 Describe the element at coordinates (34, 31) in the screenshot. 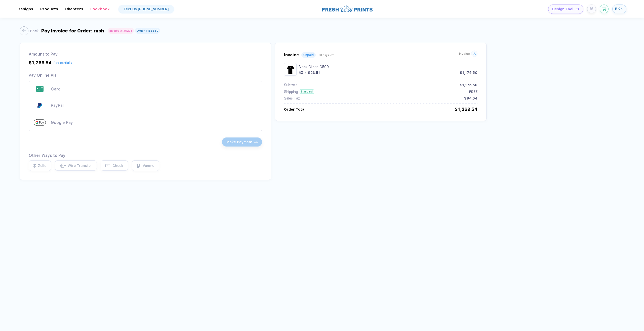

I see `div: Back` at that location.